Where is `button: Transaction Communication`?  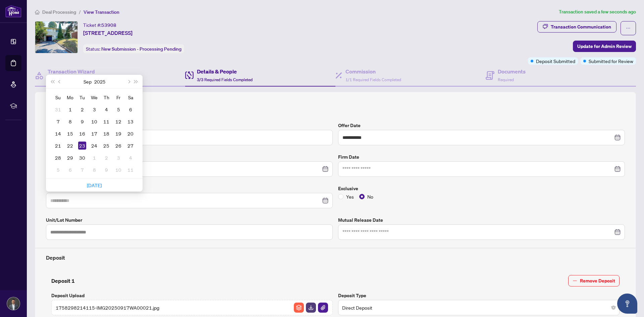 button: Transaction Communication is located at coordinates (577, 27).